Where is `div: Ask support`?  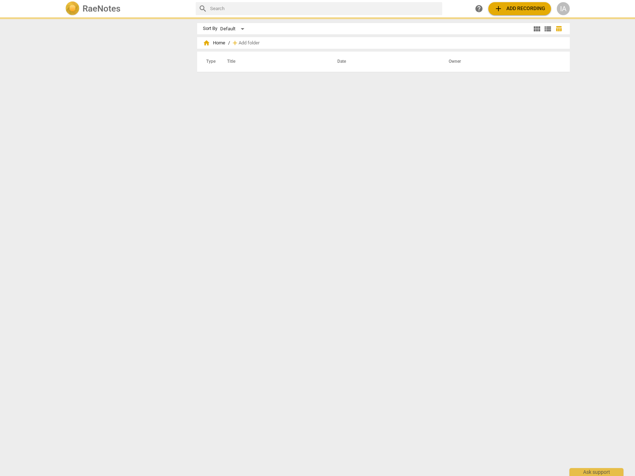
div: Ask support is located at coordinates (597, 472).